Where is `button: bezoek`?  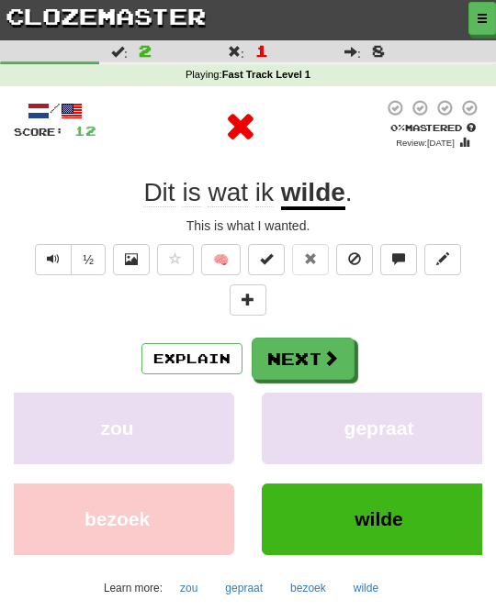
button: bezoek is located at coordinates (307, 588).